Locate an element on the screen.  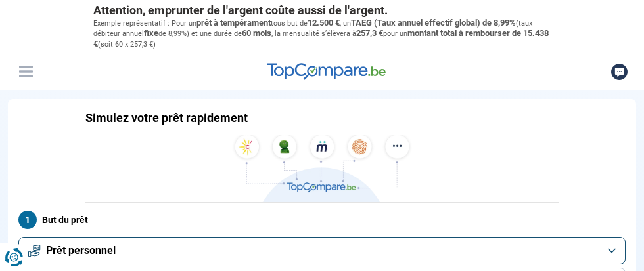
button: Prêt personnel is located at coordinates (322, 250).